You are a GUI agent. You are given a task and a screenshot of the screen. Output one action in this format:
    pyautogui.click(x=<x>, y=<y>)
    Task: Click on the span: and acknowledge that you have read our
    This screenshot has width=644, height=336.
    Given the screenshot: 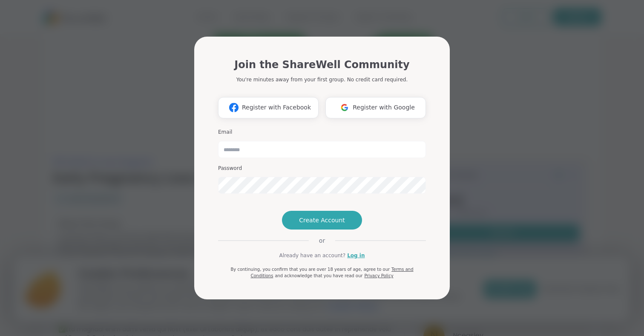 What is the action you would take?
    pyautogui.click(x=319, y=276)
    